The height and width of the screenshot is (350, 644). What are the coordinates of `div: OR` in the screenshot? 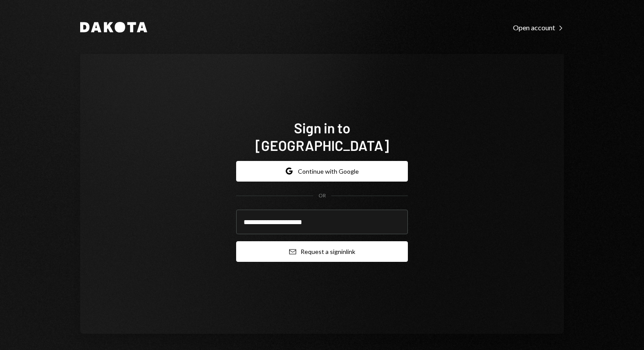 It's located at (322, 196).